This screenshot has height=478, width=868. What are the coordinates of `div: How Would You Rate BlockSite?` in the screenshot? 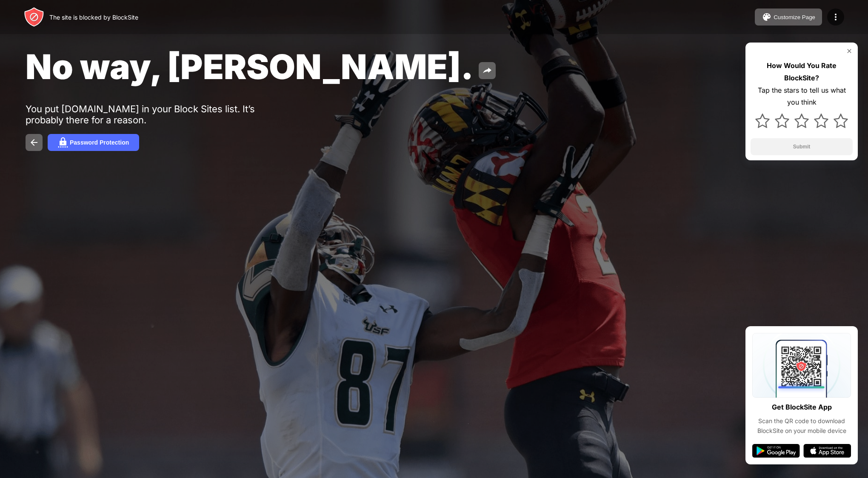 It's located at (801, 72).